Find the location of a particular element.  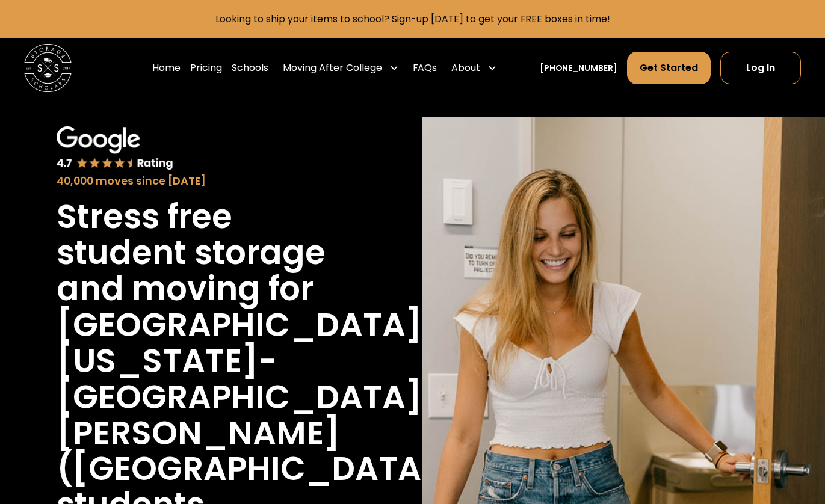

a: Pricing is located at coordinates (206, 68).